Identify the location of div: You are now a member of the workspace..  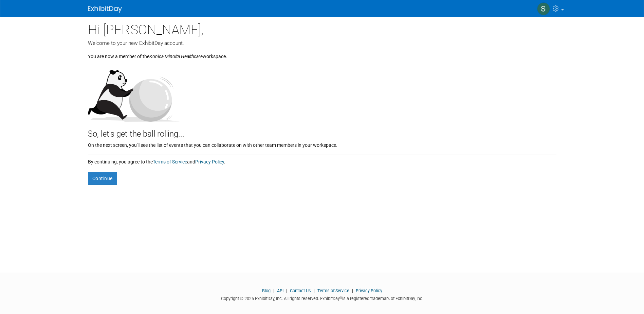
(322, 53).